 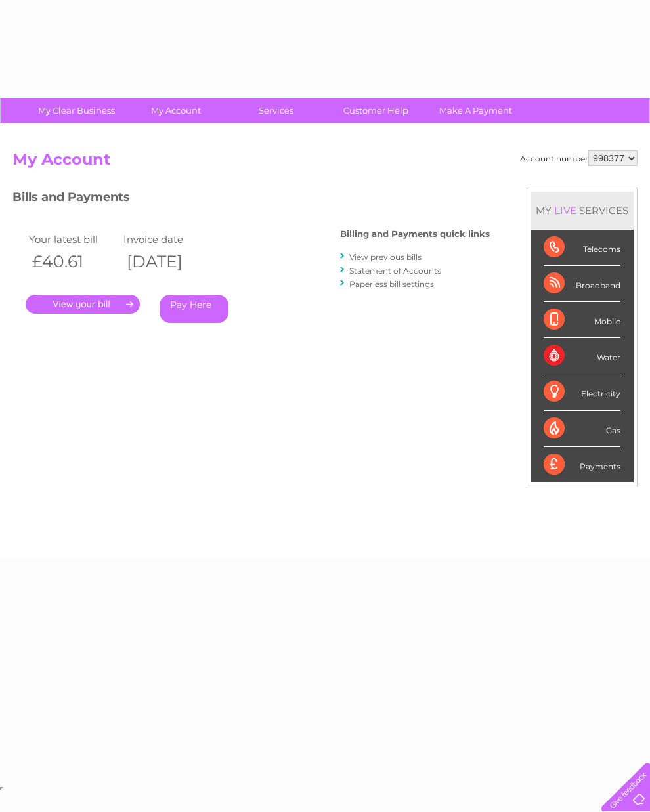 I want to click on div: Electricity, so click(x=582, y=392).